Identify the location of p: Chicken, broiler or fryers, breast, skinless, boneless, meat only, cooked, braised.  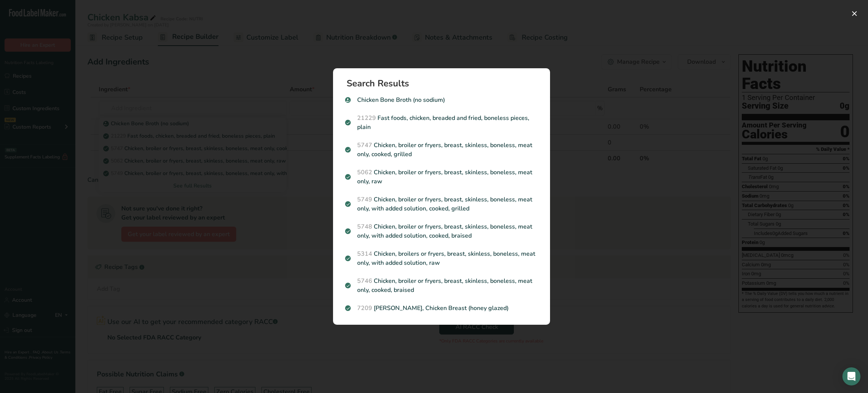
(442, 285).